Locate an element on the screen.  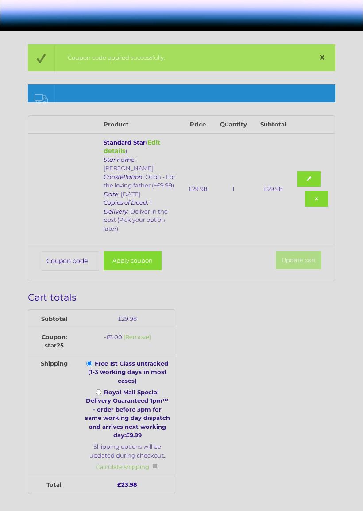
i: Copies of Deed is located at coordinates (125, 202).